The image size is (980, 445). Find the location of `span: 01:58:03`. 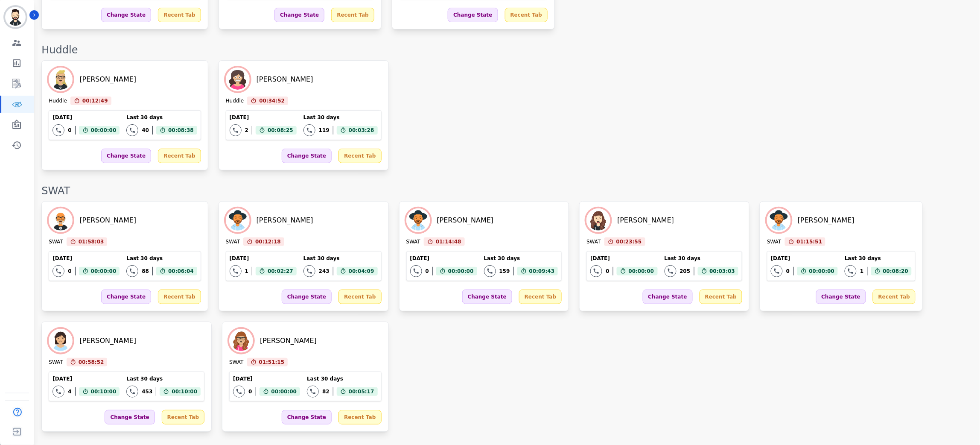

span: 01:58:03 is located at coordinates (92, 242).